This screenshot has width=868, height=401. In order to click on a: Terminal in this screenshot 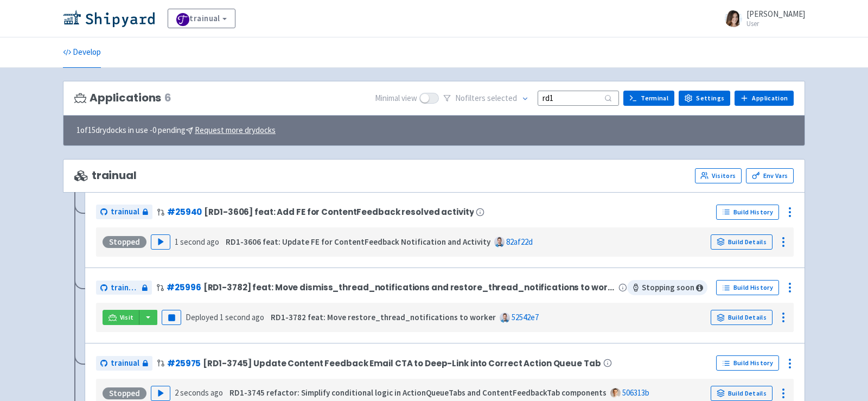, I will do `click(649, 98)`.